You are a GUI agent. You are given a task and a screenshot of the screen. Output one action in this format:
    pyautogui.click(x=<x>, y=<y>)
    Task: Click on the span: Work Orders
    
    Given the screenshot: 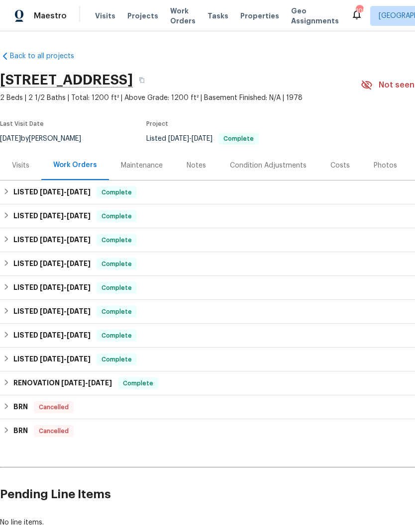 What is the action you would take?
    pyautogui.click(x=183, y=16)
    